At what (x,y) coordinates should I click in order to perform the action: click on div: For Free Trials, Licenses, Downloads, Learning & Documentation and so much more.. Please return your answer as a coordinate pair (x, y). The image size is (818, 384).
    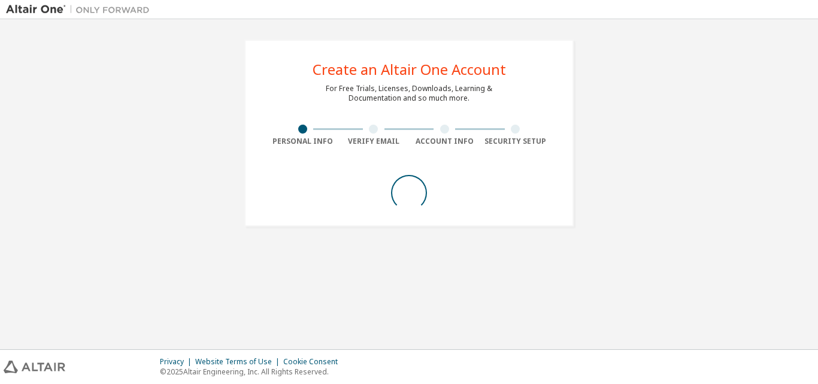
    Looking at the image, I should click on (409, 93).